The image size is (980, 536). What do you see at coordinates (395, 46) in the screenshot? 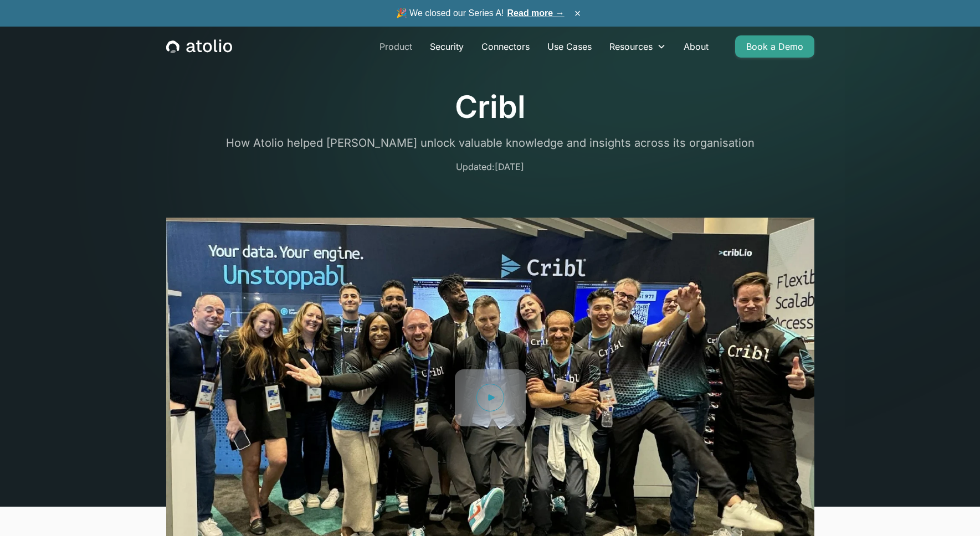
I see `a: Product` at bounding box center [395, 46].